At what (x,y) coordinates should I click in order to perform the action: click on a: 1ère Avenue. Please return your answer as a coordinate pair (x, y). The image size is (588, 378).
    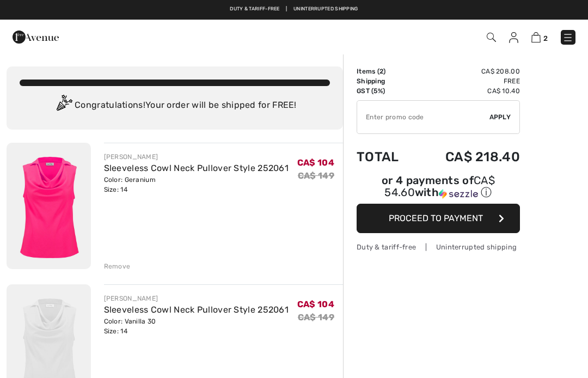
    Looking at the image, I should click on (35, 36).